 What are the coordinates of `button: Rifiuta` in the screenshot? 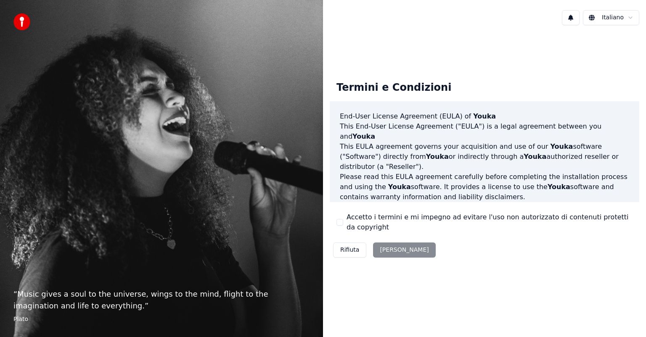 It's located at (349, 250).